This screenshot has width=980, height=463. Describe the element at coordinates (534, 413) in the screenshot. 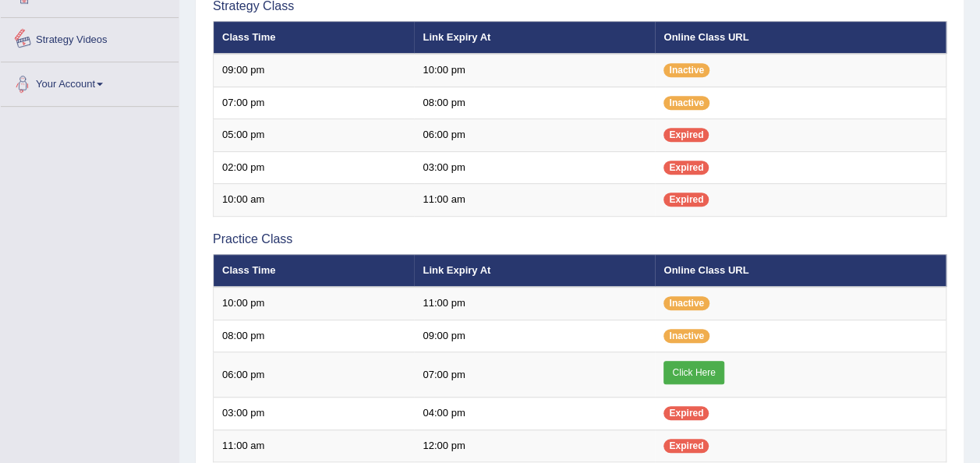

I see `td: 04:00 pm` at that location.